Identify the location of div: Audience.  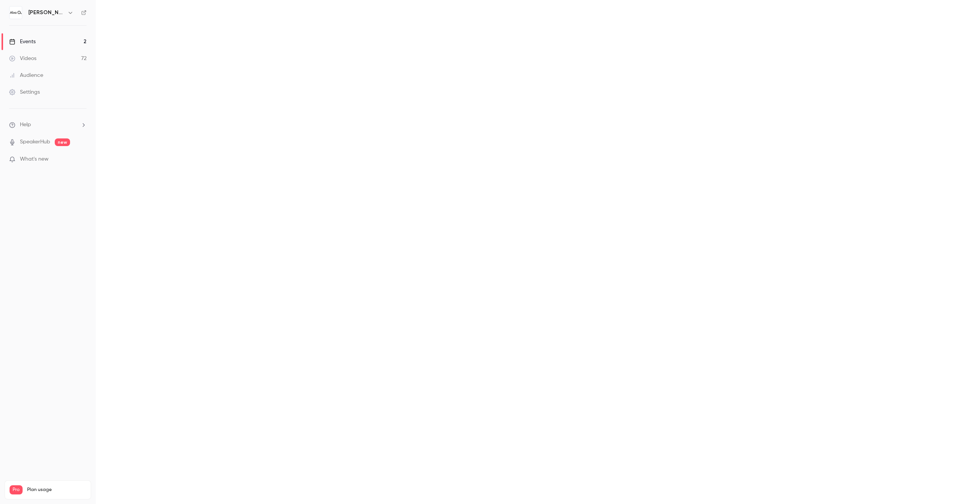
(26, 76).